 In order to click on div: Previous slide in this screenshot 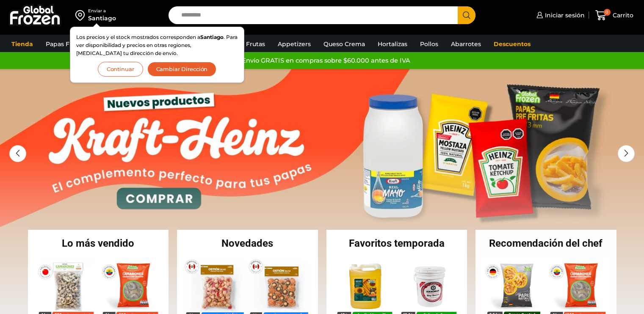, I will do `click(18, 154)`.